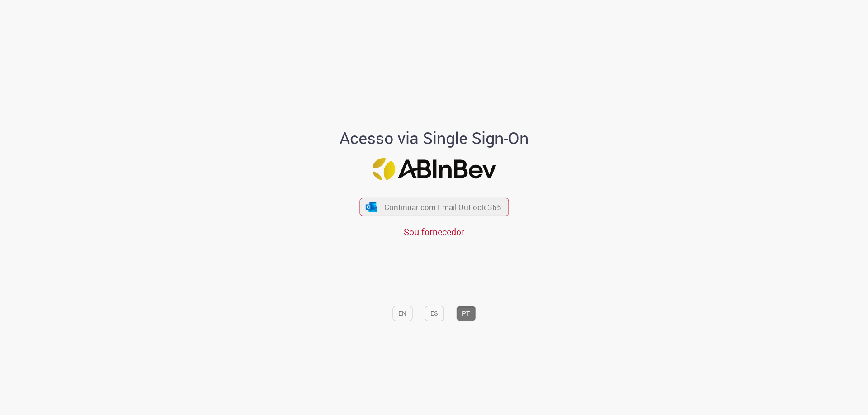 This screenshot has height=415, width=868. Describe the element at coordinates (465, 313) in the screenshot. I see `button: PT` at that location.